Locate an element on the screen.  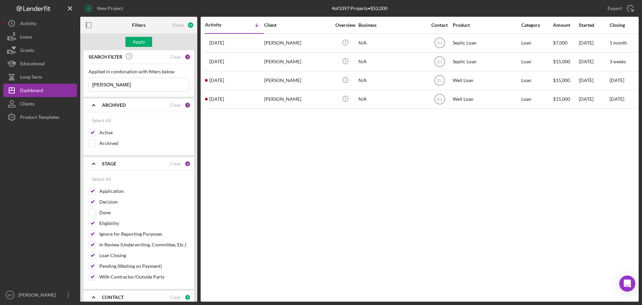
div: New Project is located at coordinates (110, 8).